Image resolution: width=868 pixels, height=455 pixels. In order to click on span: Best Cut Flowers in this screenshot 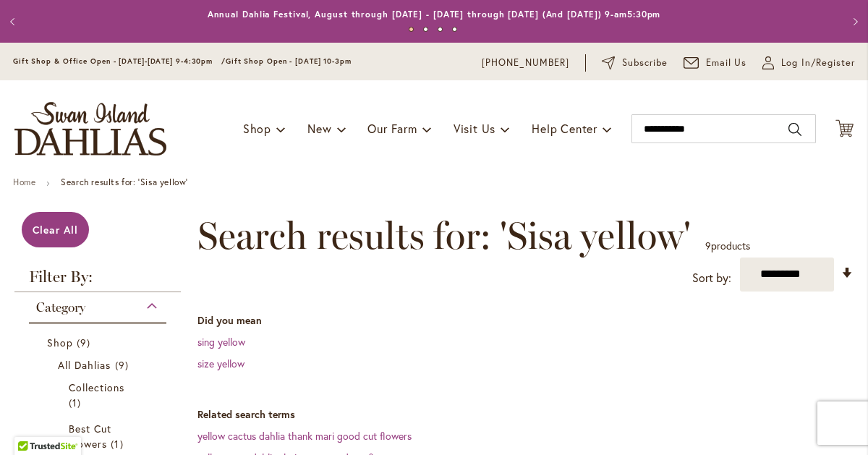, I will do `click(89, 436)`.